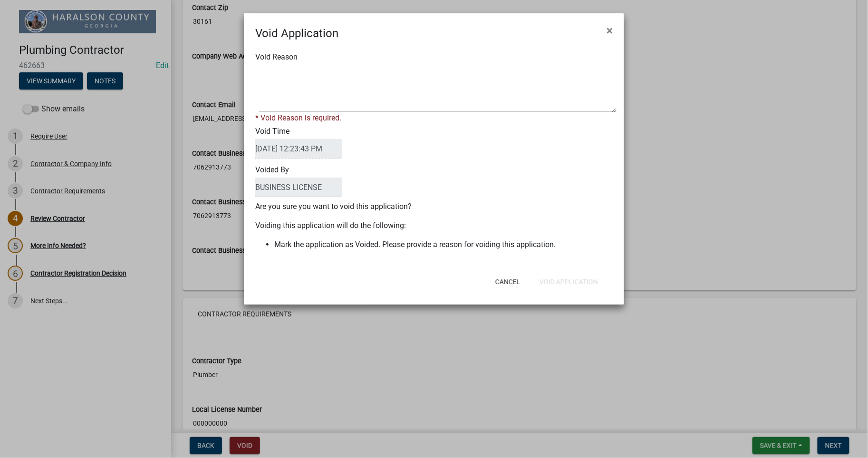 The width and height of the screenshot is (868, 458). Describe the element at coordinates (508, 282) in the screenshot. I see `button: Cancel` at that location.